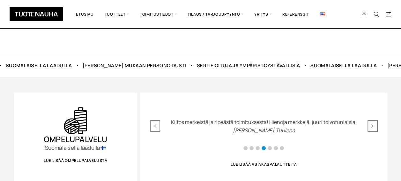 Image resolution: width=401 pixels, height=181 pixels. Describe the element at coordinates (376, 14) in the screenshot. I see `button: Search` at that location.